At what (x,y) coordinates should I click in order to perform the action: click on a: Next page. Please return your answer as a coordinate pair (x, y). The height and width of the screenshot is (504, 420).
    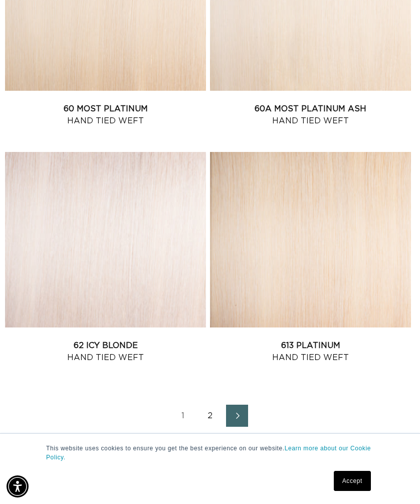
    Looking at the image, I should click on (237, 415).